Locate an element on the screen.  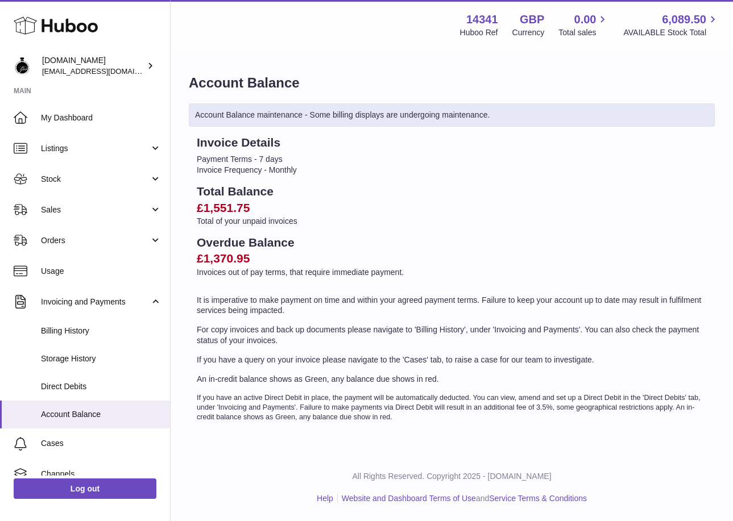
span: Listings is located at coordinates (95, 148).